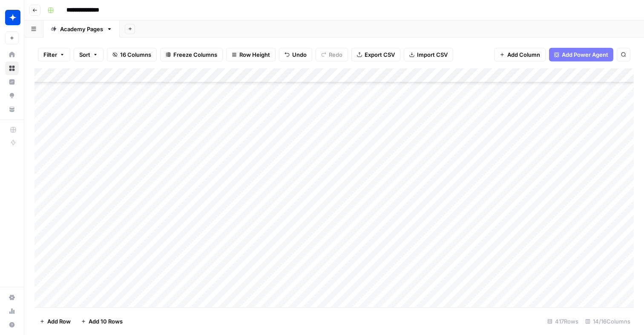  I want to click on span: Export CSV, so click(380, 55).